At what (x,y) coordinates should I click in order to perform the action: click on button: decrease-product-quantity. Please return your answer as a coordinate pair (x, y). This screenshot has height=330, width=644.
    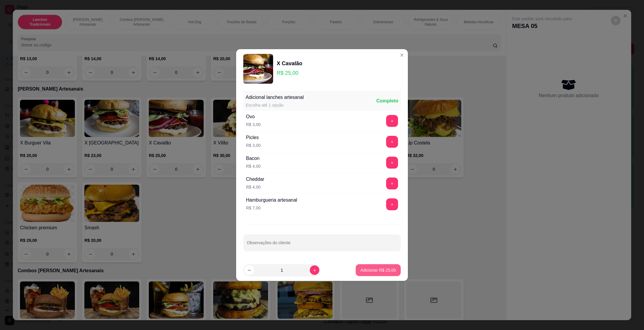
    Looking at the image, I should click on (249, 270).